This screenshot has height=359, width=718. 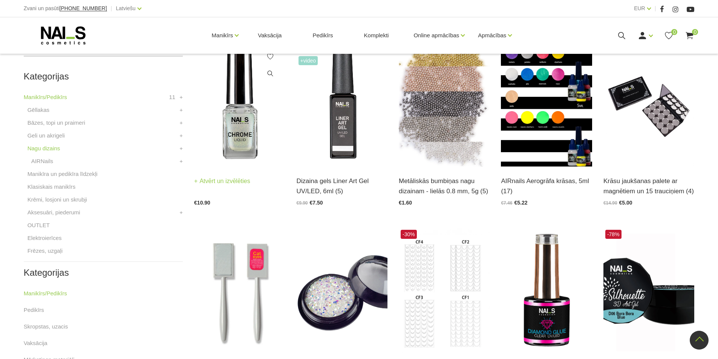 I want to click on a: Skropstas, uzacis, so click(x=46, y=327).